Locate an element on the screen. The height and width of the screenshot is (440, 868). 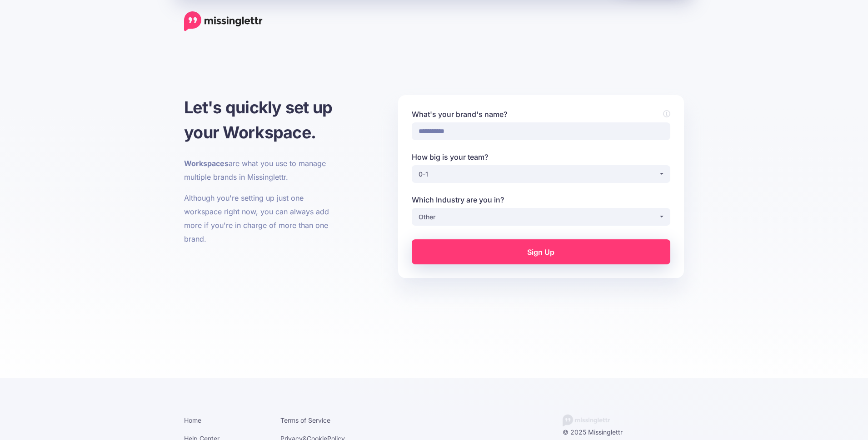
h1: Let's quickly set up your Workspace. is located at coordinates (262, 120).